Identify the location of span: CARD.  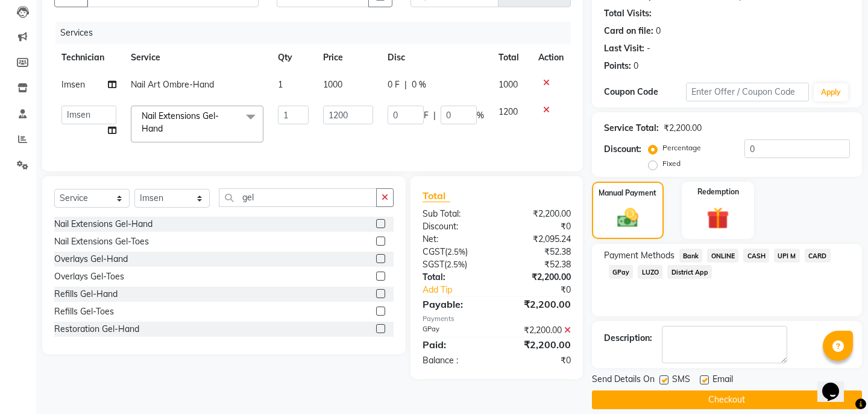
(817, 255).